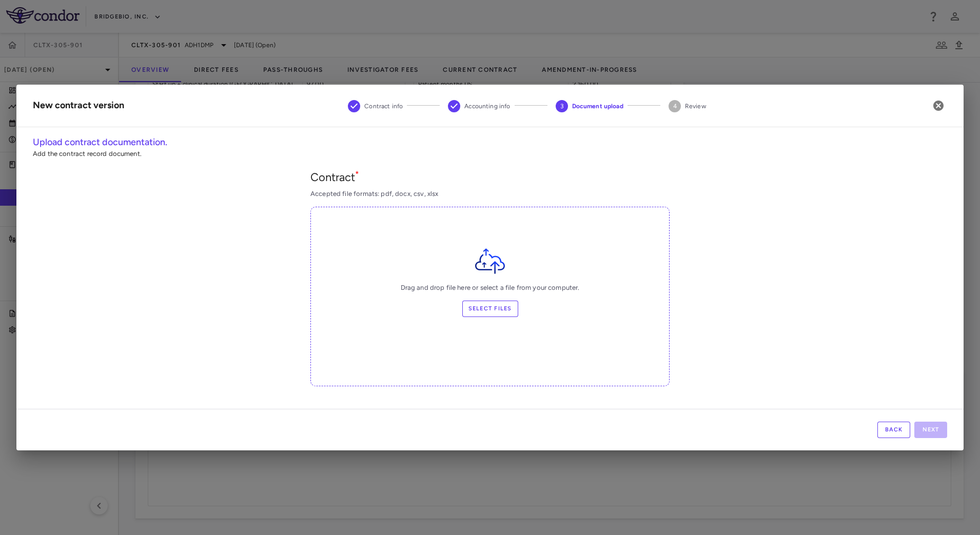 Image resolution: width=980 pixels, height=535 pixels. What do you see at coordinates (598, 106) in the screenshot?
I see `span: Document upload` at bounding box center [598, 106].